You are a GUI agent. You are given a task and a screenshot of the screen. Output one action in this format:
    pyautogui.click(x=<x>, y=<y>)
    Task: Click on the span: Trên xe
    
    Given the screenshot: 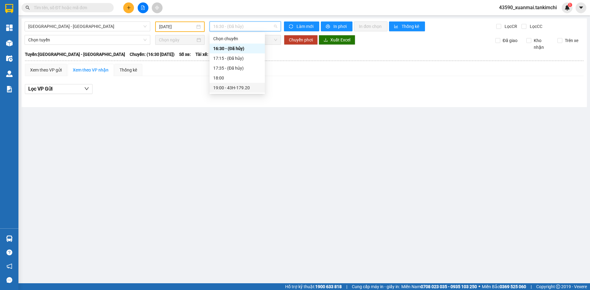 What is the action you would take?
    pyautogui.click(x=572, y=41)
    